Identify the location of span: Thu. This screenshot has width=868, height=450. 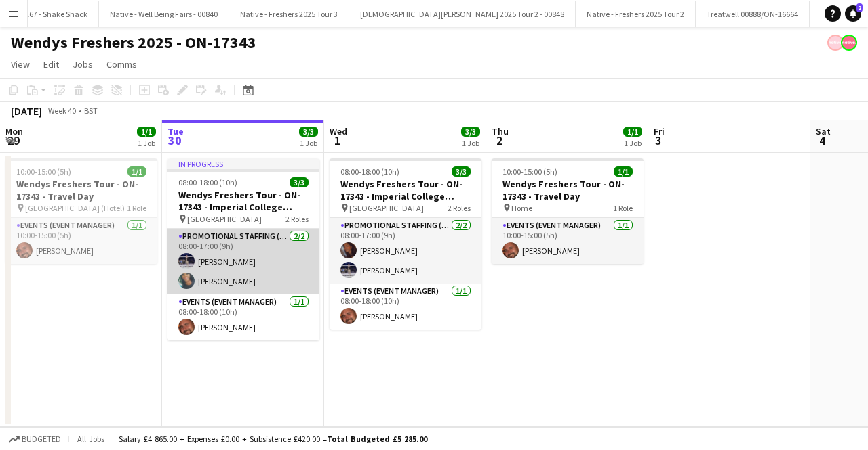
(500, 131).